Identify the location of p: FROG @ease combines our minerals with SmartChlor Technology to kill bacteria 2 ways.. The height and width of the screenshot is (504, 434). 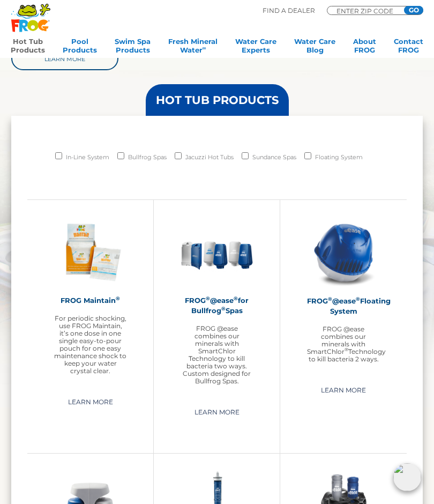
(343, 344).